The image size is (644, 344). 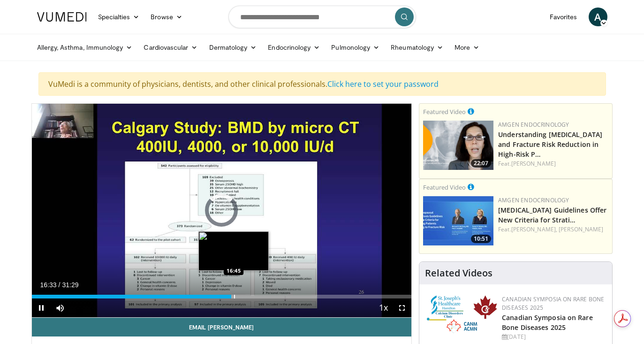 I want to click on button: Mute, so click(x=60, y=308).